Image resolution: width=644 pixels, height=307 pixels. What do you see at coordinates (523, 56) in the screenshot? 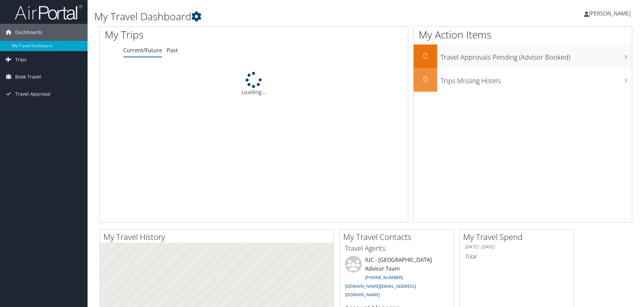
I see `a: 0Travel Approvals Pending (Advisor Booked)` at bounding box center [523, 56].